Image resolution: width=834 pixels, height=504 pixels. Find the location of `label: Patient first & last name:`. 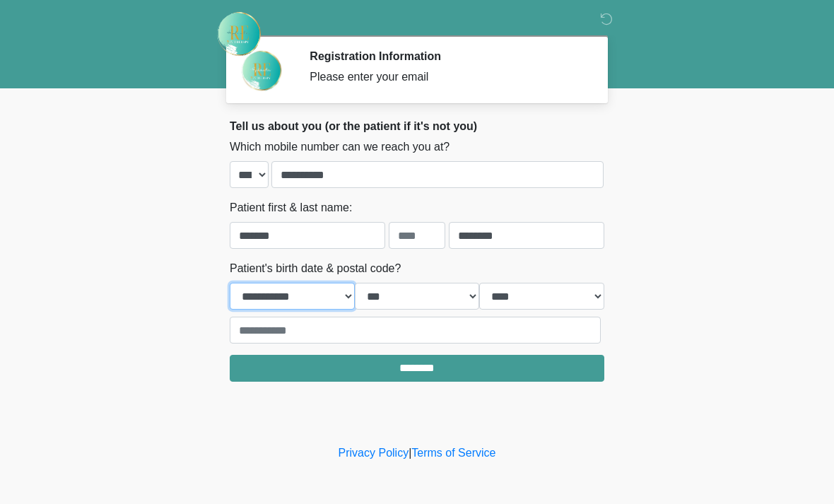

label: Patient first & last name: is located at coordinates (291, 208).